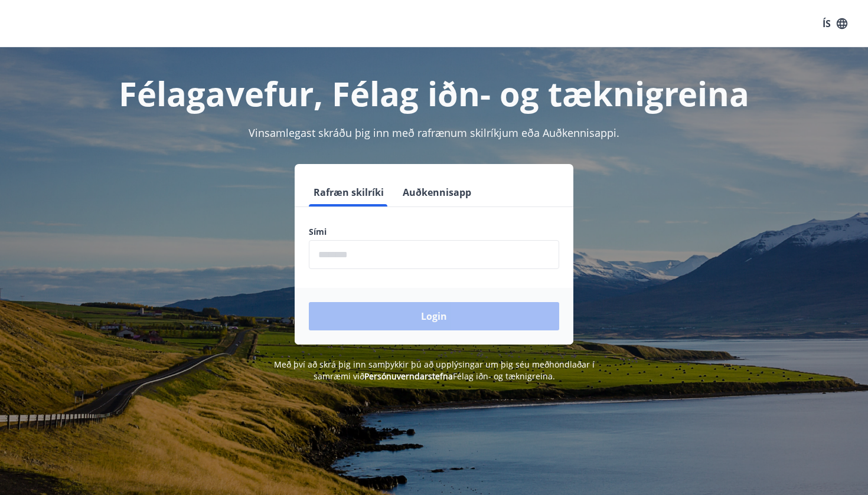  Describe the element at coordinates (348, 193) in the screenshot. I see `button: Rafræn skilríki` at that location.